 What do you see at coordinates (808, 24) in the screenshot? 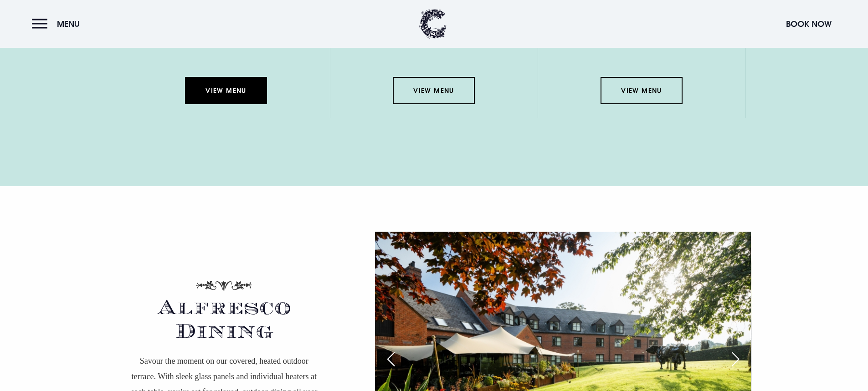
I see `button: Book Now` at bounding box center [808, 24].